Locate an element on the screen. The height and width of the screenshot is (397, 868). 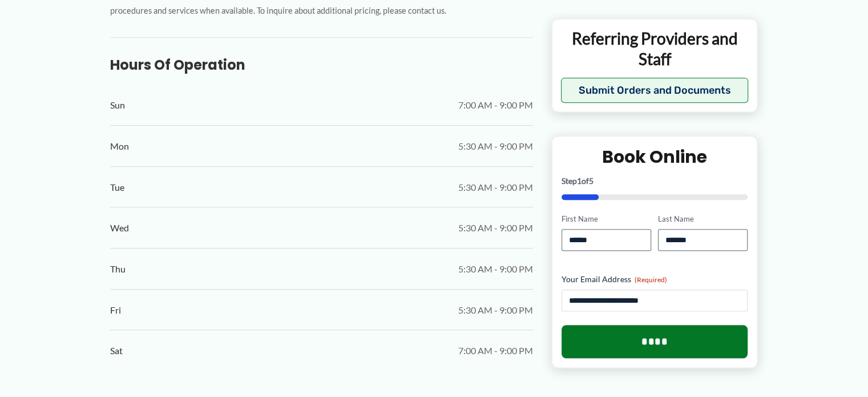
span: Tue is located at coordinates (117, 188).